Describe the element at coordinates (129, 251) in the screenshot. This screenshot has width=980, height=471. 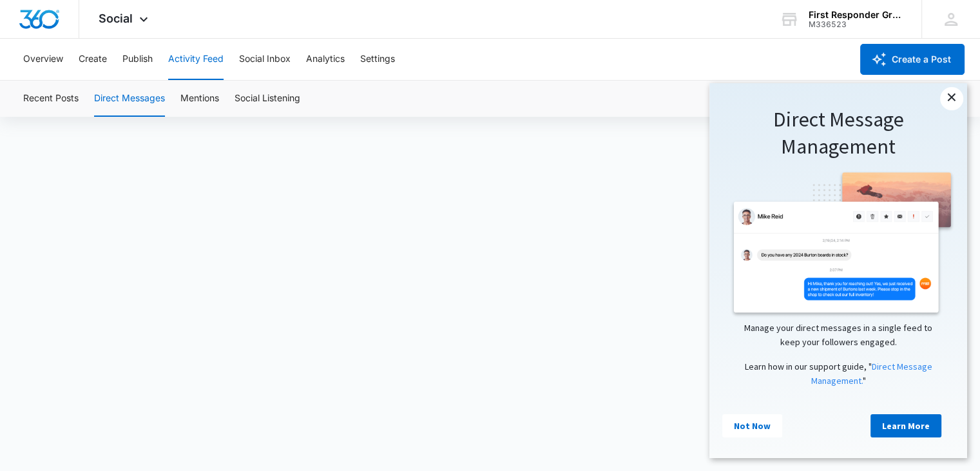
I see `p: Manage your direct messages in a single feed to keep your followers engaged.` at that location.